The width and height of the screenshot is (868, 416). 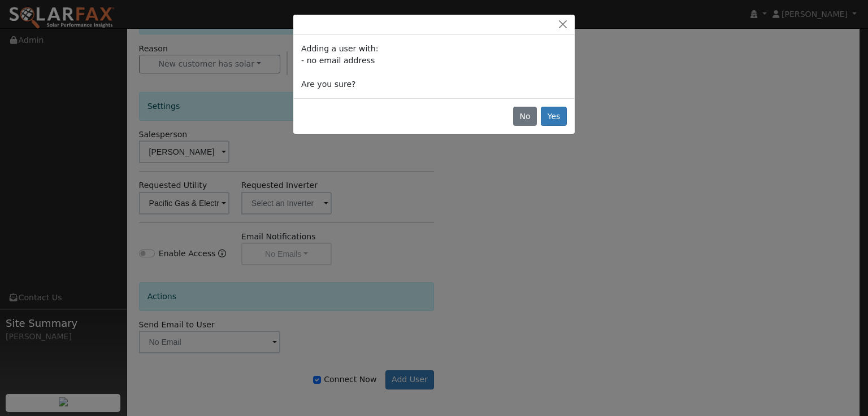 I want to click on button: No, so click(x=525, y=116).